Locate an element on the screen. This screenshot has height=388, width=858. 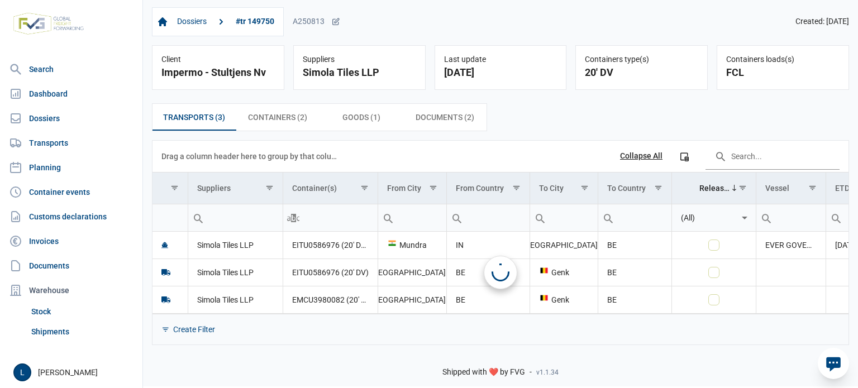
span: v1.1.34 is located at coordinates (548, 373).